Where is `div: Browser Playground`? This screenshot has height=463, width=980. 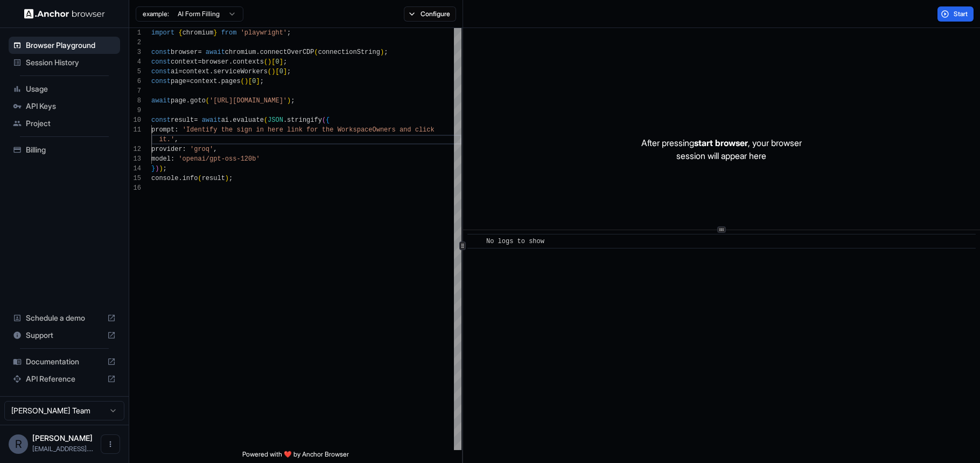 div: Browser Playground is located at coordinates (64, 45).